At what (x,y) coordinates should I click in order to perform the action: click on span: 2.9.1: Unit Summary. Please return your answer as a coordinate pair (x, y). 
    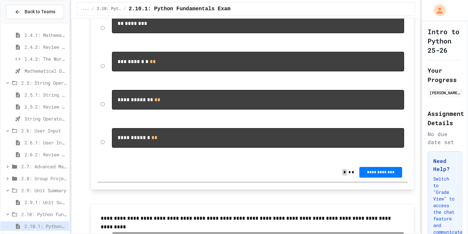
    Looking at the image, I should click on (45, 202).